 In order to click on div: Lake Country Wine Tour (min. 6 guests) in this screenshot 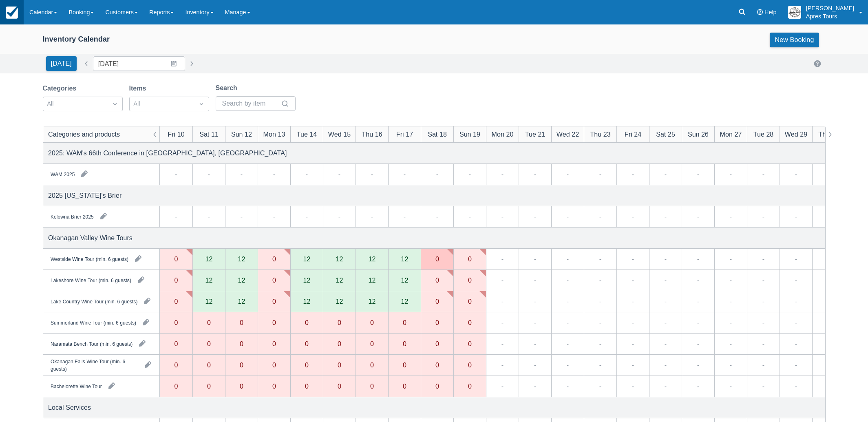, I will do `click(94, 302)`.